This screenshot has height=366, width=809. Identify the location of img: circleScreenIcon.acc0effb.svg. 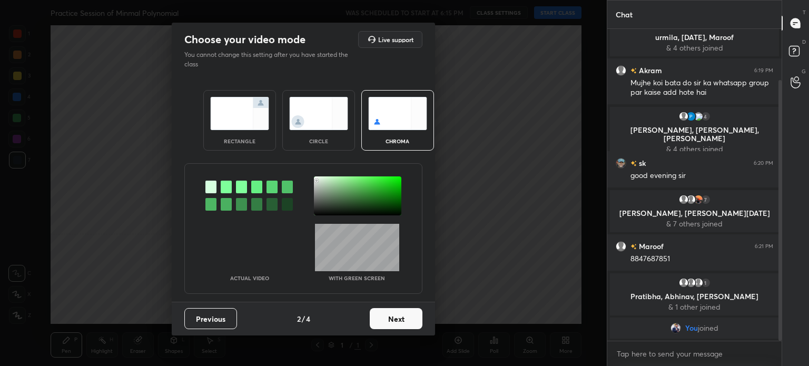
(319, 113).